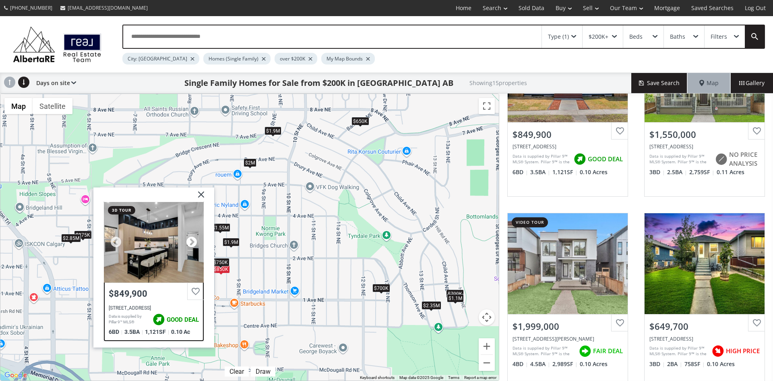 Image resolution: width=773 pixels, height=381 pixels. What do you see at coordinates (636, 37) in the screenshot?
I see `div: Beds` at bounding box center [636, 37].